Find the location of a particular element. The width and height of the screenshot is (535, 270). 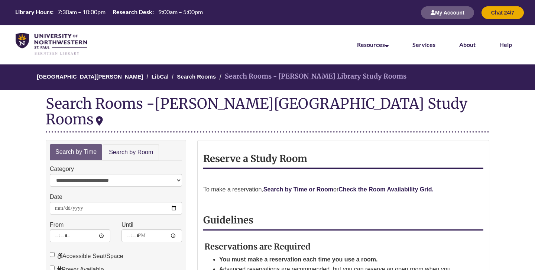

th: Research Desk: is located at coordinates (132, 12).